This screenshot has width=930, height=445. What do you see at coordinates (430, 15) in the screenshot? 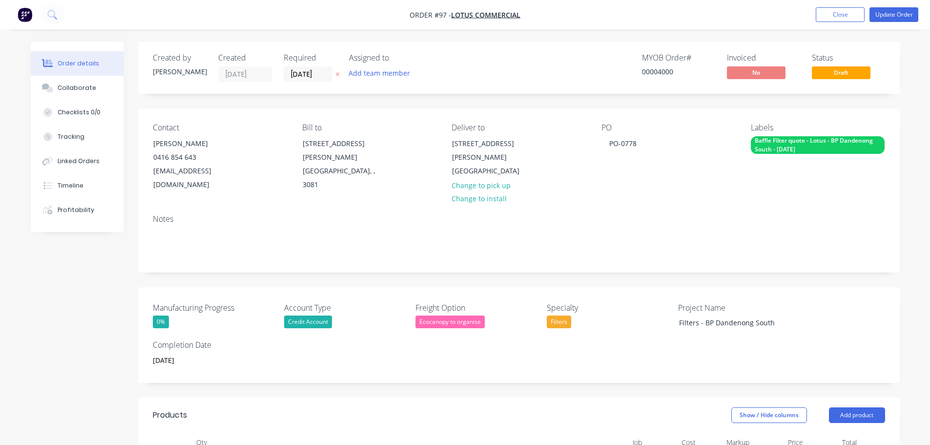
I see `span: Order #97 -` at bounding box center [430, 15].